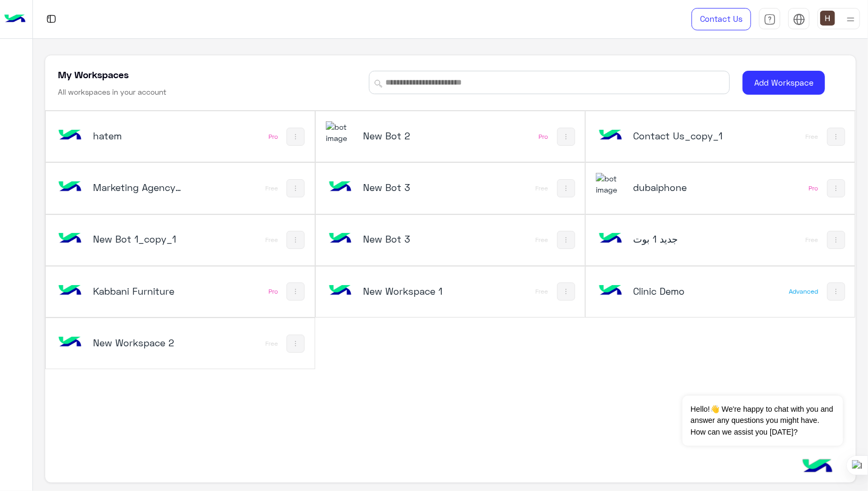 The image size is (868, 491). Describe the element at coordinates (677, 239) in the screenshot. I see `h5: بوت‎ جديد 1` at that location.